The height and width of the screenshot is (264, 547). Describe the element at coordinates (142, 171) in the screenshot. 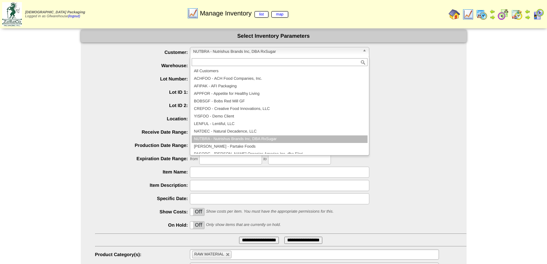

I see `label: Item Name:` at that location.